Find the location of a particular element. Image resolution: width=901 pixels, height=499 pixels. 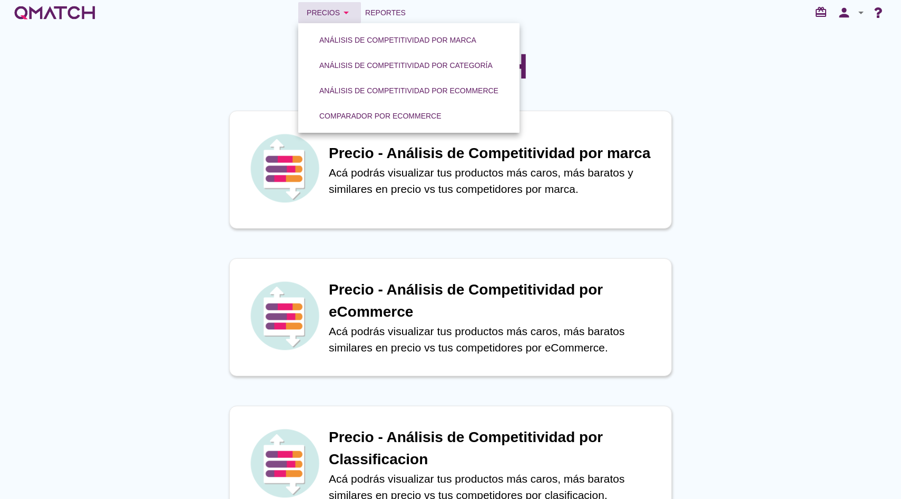

div: white-qmatch-logo is located at coordinates (55, 13).